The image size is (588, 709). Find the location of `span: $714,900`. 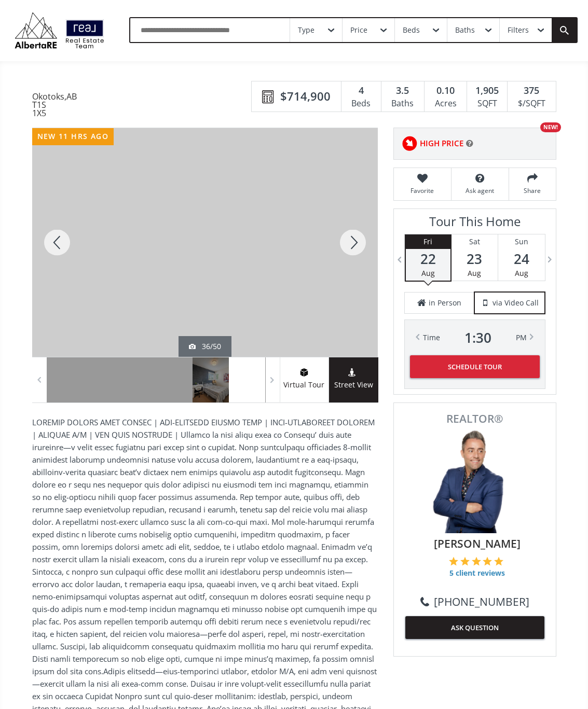

span: $714,900 is located at coordinates (305, 96).